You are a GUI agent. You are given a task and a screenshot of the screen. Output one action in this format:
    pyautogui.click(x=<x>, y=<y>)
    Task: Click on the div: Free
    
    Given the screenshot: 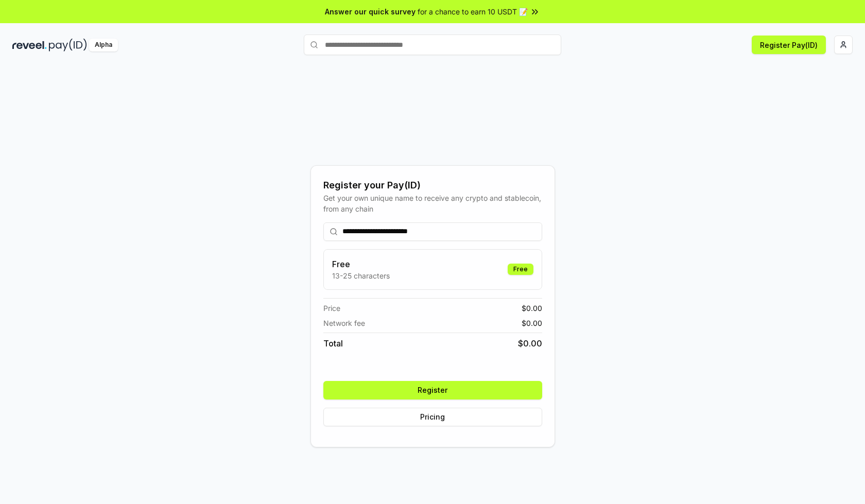 What is the action you would take?
    pyautogui.click(x=521, y=270)
    